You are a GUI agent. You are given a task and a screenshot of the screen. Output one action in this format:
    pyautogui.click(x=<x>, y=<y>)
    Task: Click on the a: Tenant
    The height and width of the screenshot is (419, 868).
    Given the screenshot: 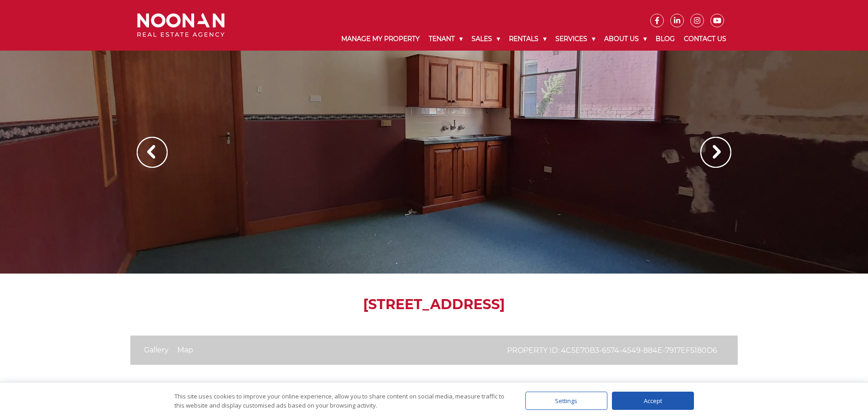 What is the action you would take?
    pyautogui.click(x=446, y=39)
    